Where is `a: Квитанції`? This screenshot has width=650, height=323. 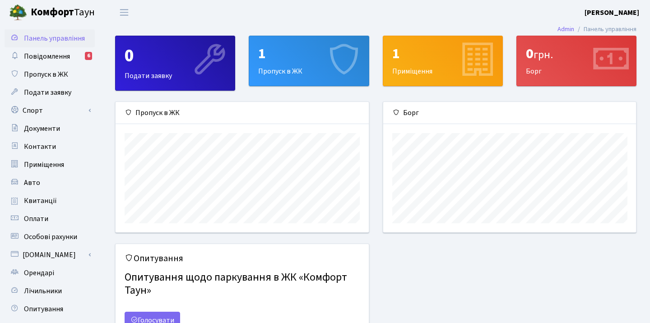
a: Квитанції is located at coordinates (50, 201).